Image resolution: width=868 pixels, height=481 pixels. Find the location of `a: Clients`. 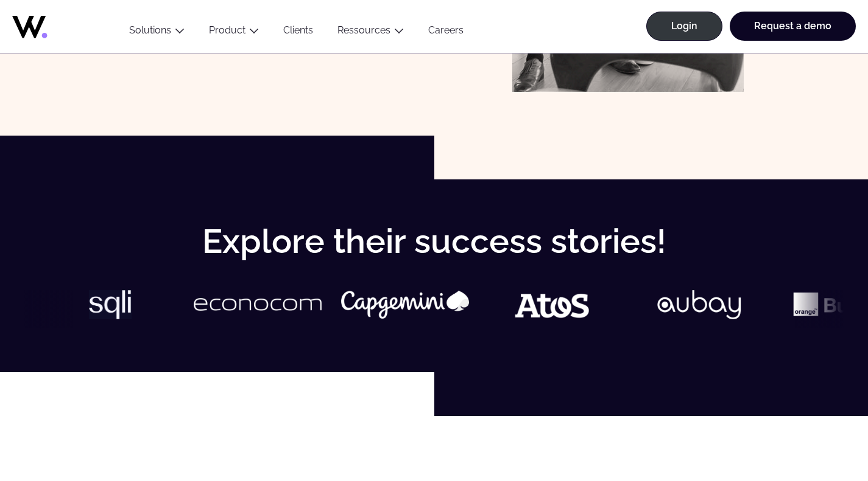

a: Clients is located at coordinates (298, 32).